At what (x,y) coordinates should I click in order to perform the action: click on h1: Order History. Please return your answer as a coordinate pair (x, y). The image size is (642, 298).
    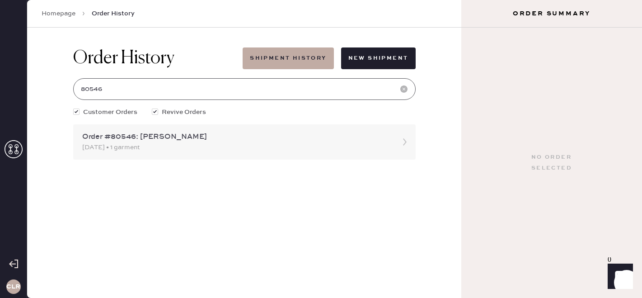
    Looking at the image, I should click on (124, 58).